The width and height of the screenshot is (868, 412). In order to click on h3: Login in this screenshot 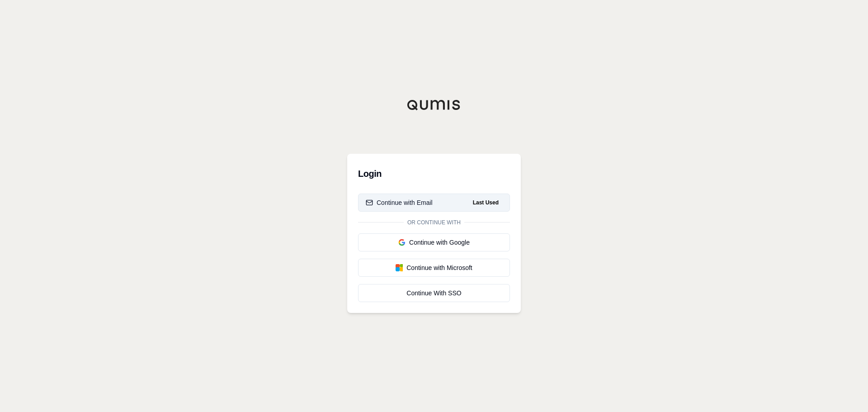, I will do `click(434, 173)`.